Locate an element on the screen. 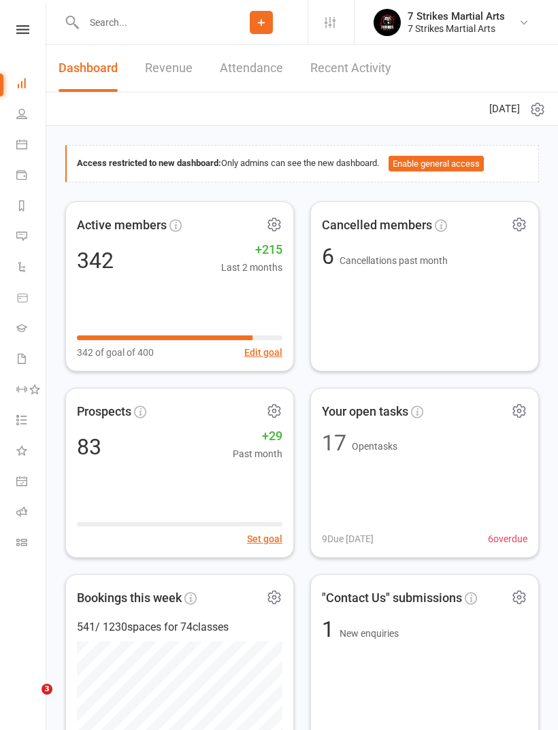 The height and width of the screenshot is (730, 558). span: "Contact Us" submissions is located at coordinates (392, 598).